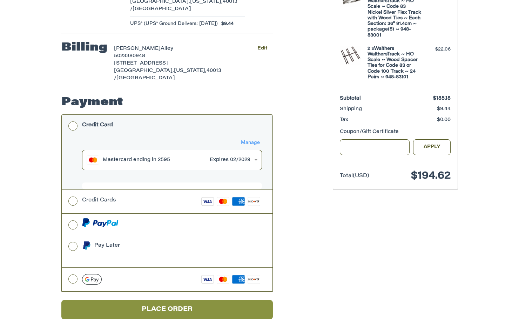  Describe the element at coordinates (344, 120) in the screenshot. I see `span: Tax` at that location.